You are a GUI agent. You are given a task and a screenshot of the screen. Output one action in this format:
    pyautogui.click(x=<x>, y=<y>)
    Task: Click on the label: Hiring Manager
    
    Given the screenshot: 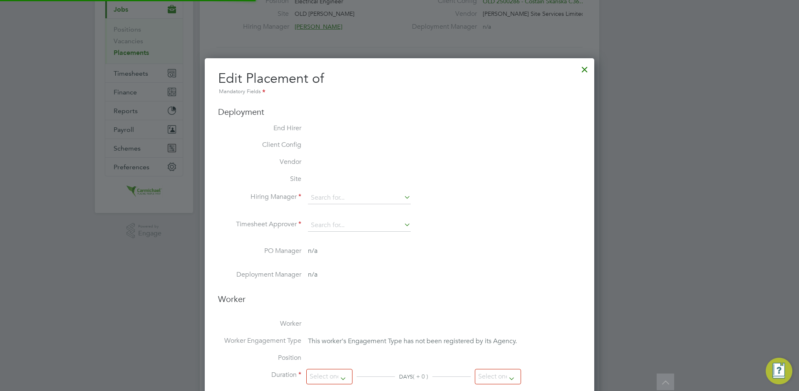 What is the action you would take?
    pyautogui.click(x=260, y=197)
    